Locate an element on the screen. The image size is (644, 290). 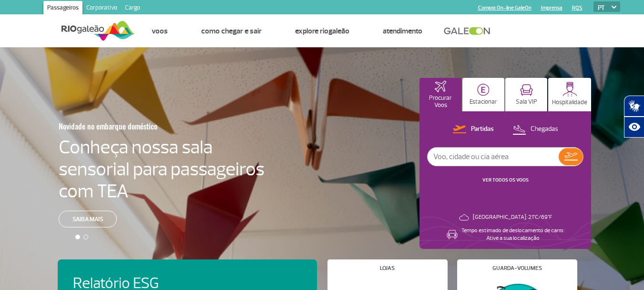
button: Abrir tradutor de língua de sinais. is located at coordinates (634, 106).